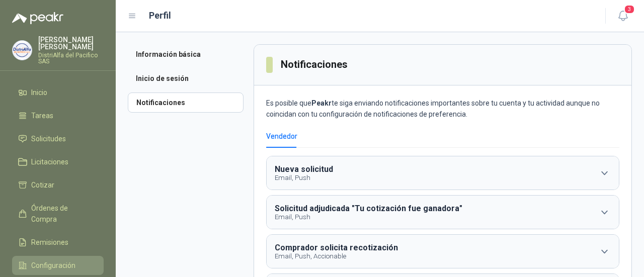 The height and width of the screenshot is (277, 644). What do you see at coordinates (57, 161) in the screenshot?
I see `a: Licitaciones` at bounding box center [57, 161].